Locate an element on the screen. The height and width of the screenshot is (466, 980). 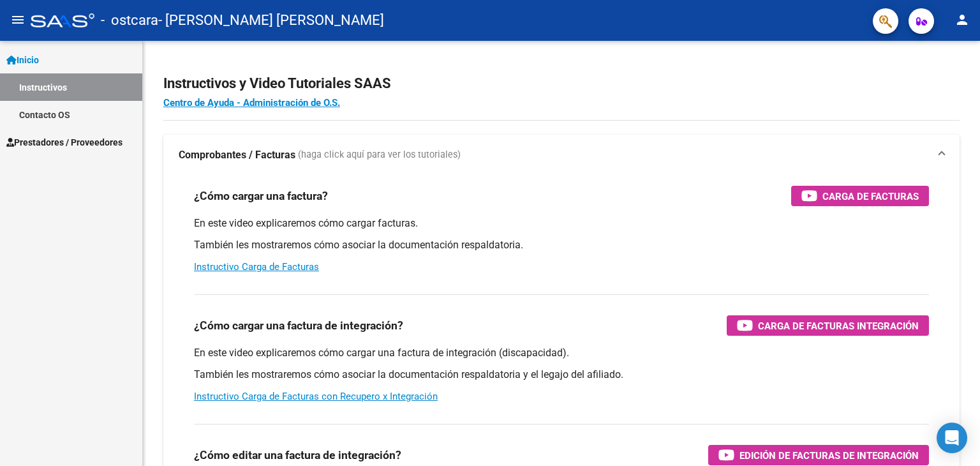
p: También les mostraremos cómo asociar la documentación respaldatoria y el legajo del afiliado. is located at coordinates (562, 375).